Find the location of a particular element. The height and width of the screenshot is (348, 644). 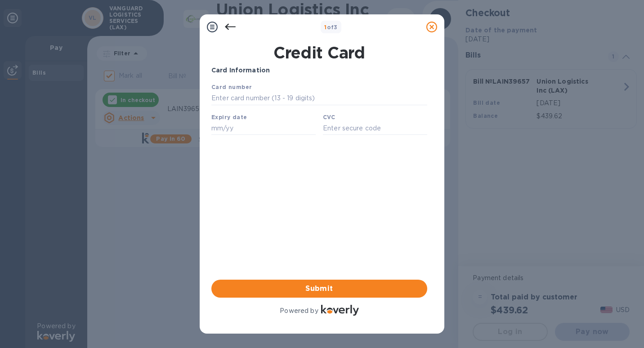

span: 1 is located at coordinates (325, 27).